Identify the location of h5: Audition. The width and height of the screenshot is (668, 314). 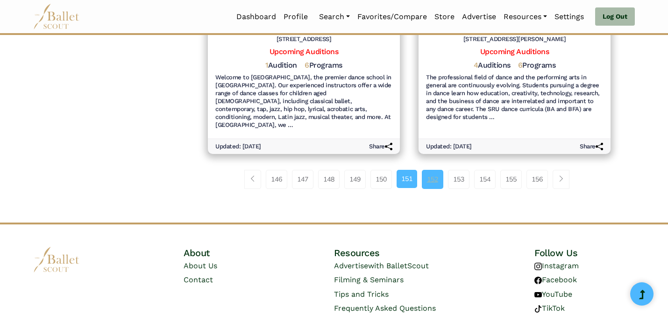
(281, 65).